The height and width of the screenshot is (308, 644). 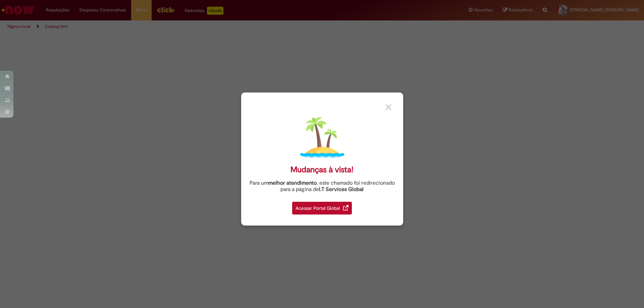 I want to click on div: Mudanças à vista!, so click(x=322, y=170).